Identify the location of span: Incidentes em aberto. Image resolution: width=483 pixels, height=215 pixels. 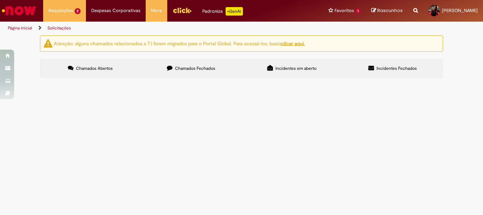
(296, 68).